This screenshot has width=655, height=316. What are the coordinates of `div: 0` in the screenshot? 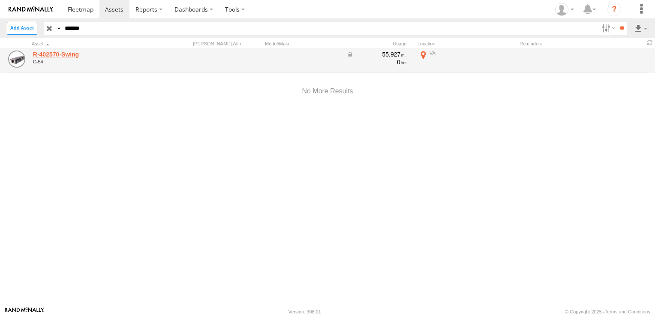 It's located at (377, 62).